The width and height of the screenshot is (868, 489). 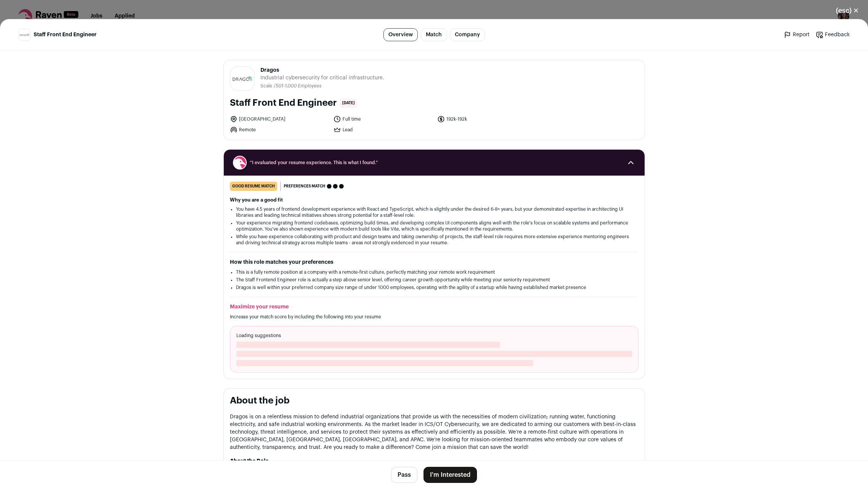 I want to click on a: Feedback, so click(x=833, y=35).